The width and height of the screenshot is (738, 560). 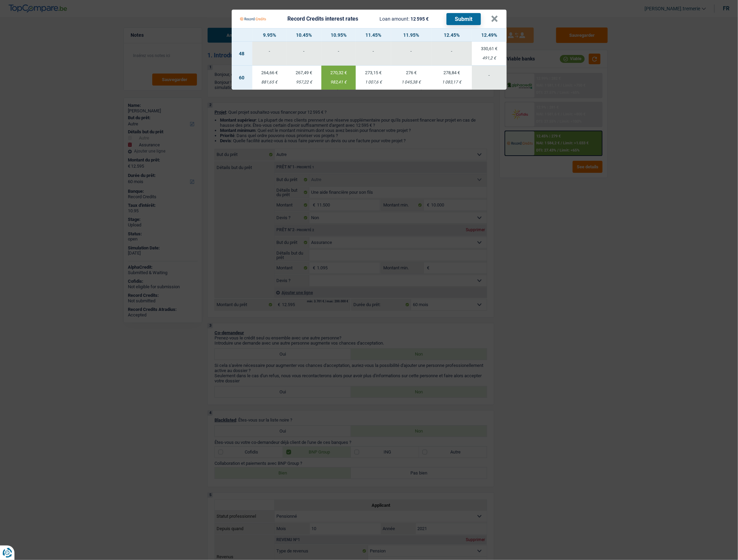 I want to click on th: 12.45%, so click(x=451, y=35).